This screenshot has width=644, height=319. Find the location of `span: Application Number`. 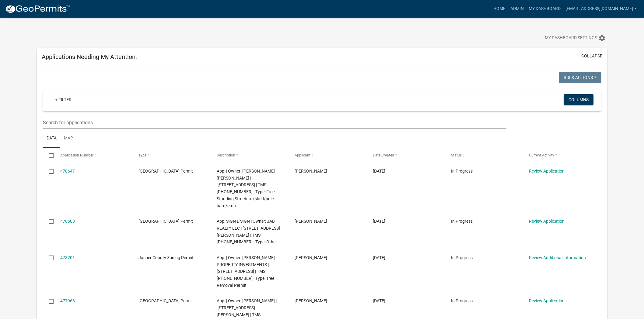

span: Application Number is located at coordinates (77, 155).